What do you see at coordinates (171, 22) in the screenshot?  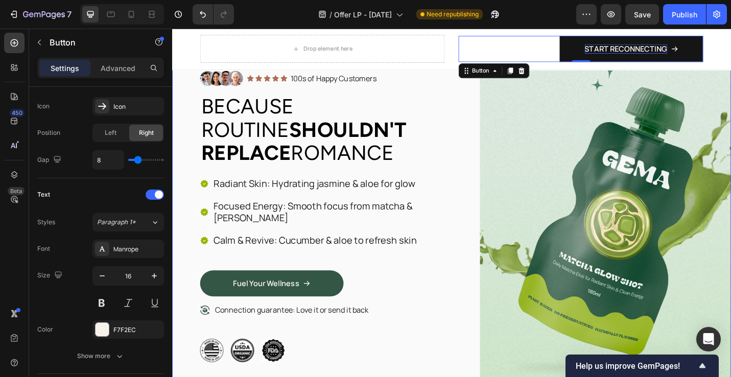 I see `div: Drop element here` at bounding box center [171, 22].